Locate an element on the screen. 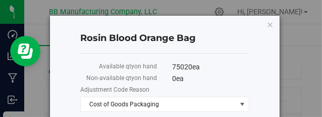 The height and width of the screenshot is (117, 322). label: Adjustment Code Reason is located at coordinates (165, 89).